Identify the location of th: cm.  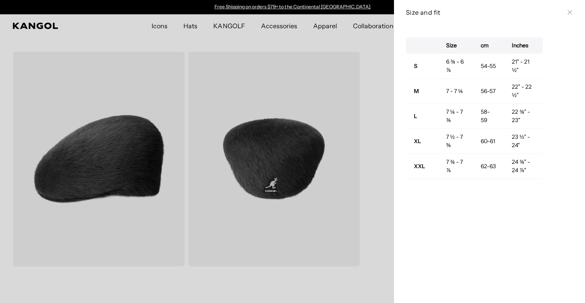
(489, 45).